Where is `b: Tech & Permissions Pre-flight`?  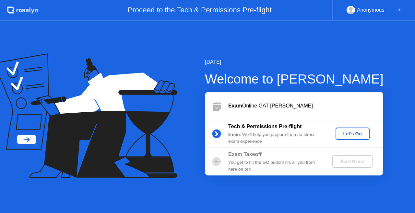
b: Tech & Permissions Pre-flight is located at coordinates (265, 126).